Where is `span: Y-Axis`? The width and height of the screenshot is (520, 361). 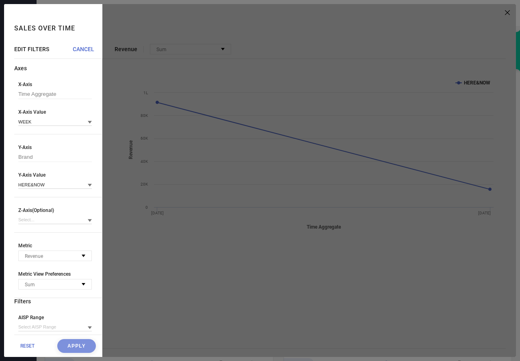 span: Y-Axis is located at coordinates (55, 147).